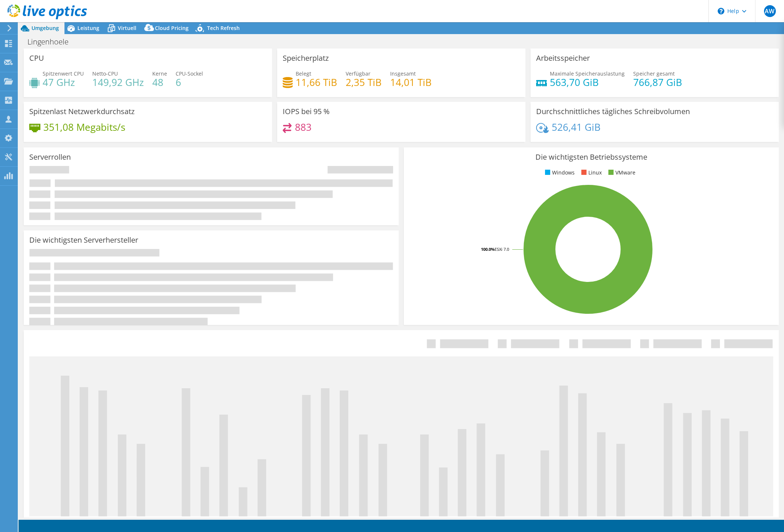  What do you see at coordinates (613, 112) in the screenshot?
I see `h3: Durchschnittliches tägliches Schreibvolumen` at bounding box center [613, 112].